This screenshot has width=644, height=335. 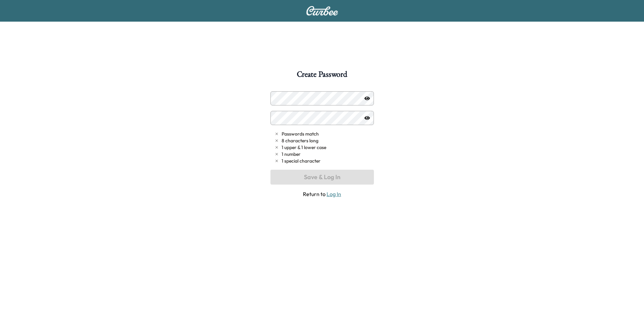 I want to click on span: 1 special character, so click(x=301, y=161).